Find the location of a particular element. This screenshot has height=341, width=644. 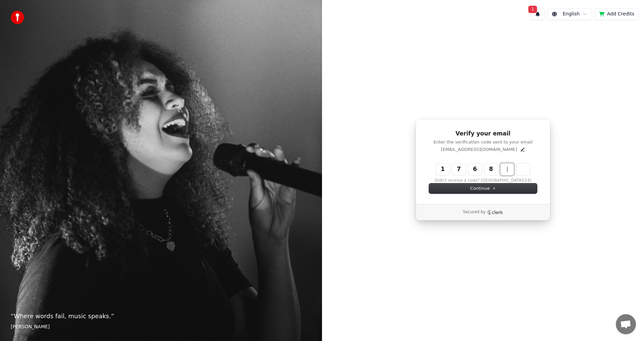

span: 1 is located at coordinates (533, 9).